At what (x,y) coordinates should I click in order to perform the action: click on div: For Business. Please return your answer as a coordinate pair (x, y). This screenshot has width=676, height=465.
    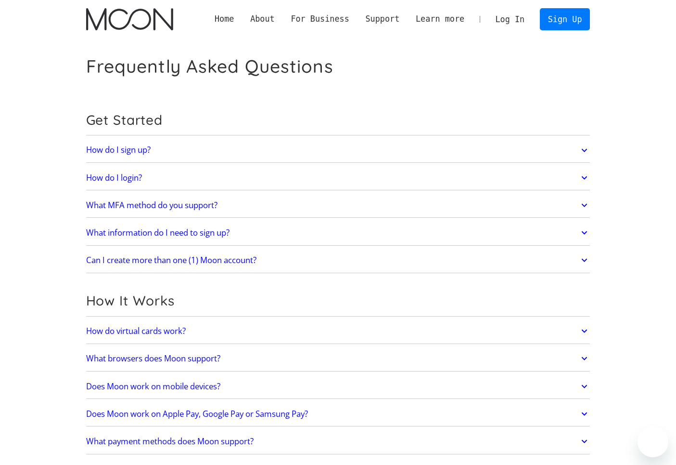
    Looking at the image, I should click on (320, 19).